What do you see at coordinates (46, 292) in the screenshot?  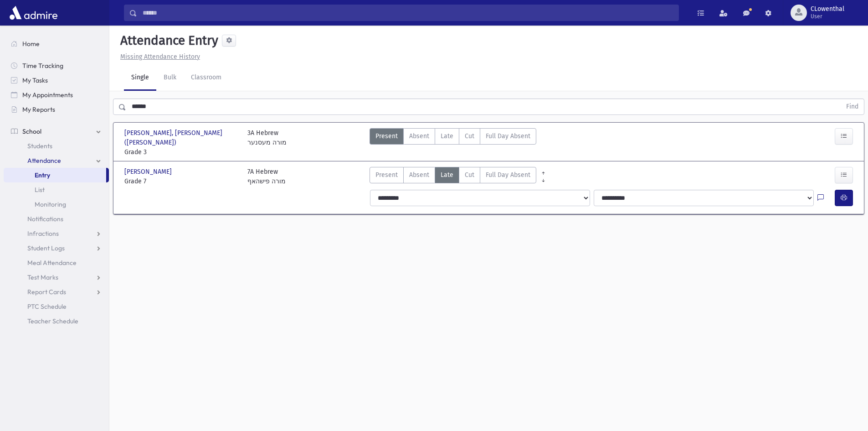 I see `span: Report Cards` at bounding box center [46, 292].